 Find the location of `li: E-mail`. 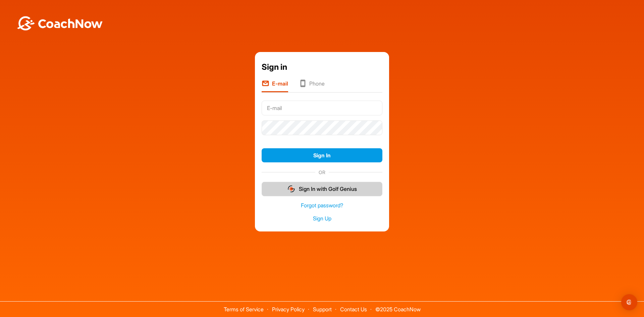

li: E-mail is located at coordinates (275, 86).